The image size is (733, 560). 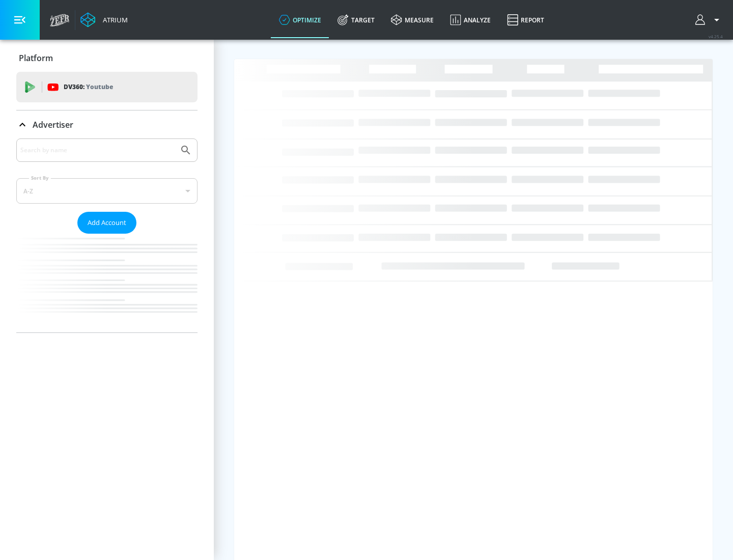 What do you see at coordinates (40, 177) in the screenshot?
I see `label: Sort By` at bounding box center [40, 177].